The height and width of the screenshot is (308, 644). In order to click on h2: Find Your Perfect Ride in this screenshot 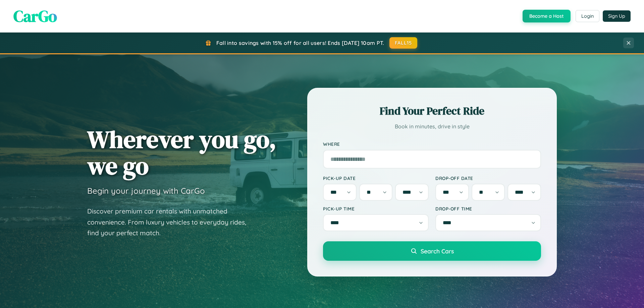, I will do `click(432, 111)`.